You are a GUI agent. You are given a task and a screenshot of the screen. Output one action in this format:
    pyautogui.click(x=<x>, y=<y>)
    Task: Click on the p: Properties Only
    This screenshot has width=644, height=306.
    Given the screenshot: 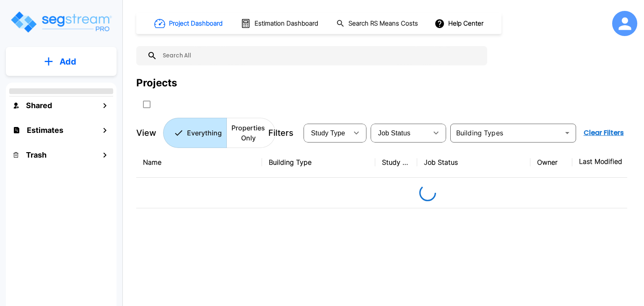 What is the action you would take?
    pyautogui.click(x=248, y=133)
    